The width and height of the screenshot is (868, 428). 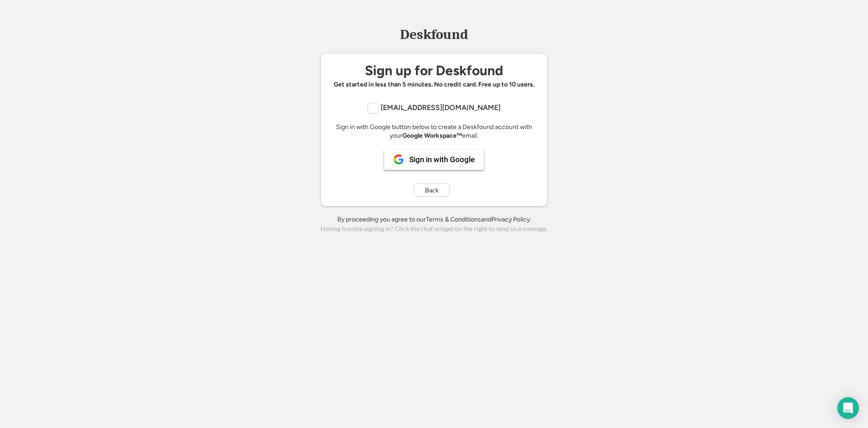 What do you see at coordinates (453, 219) in the screenshot?
I see `a: Terms & Conditions` at bounding box center [453, 219].